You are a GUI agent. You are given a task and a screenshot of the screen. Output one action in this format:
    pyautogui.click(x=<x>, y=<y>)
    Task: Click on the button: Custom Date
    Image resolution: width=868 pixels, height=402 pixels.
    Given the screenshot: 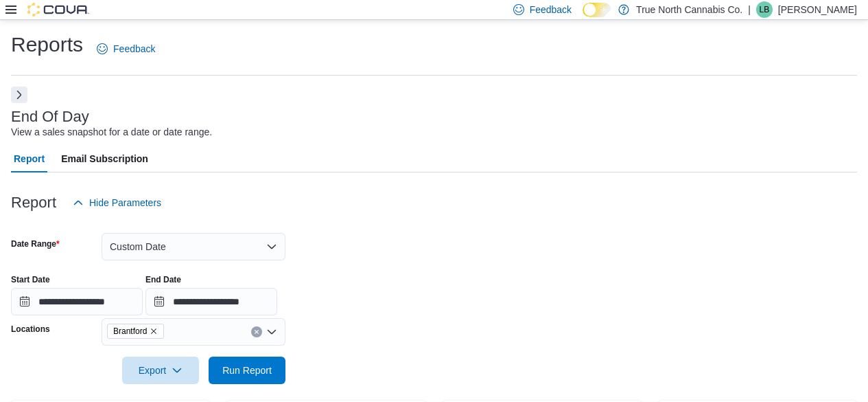 What is the action you would take?
    pyautogui.click(x=194, y=247)
    